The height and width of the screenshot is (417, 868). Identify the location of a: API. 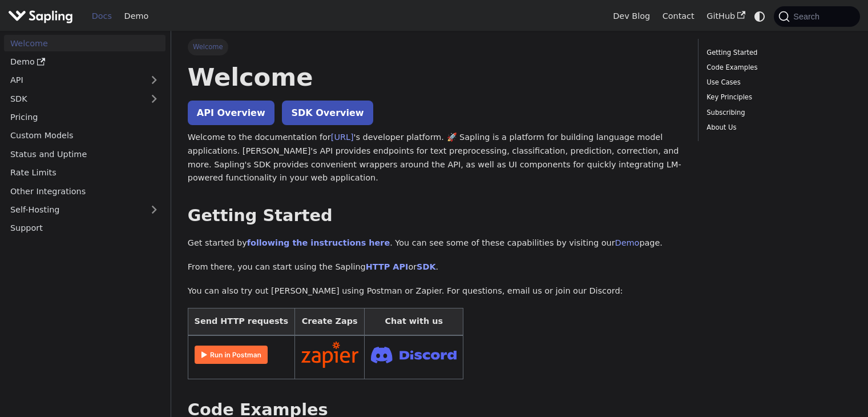
(73, 80).